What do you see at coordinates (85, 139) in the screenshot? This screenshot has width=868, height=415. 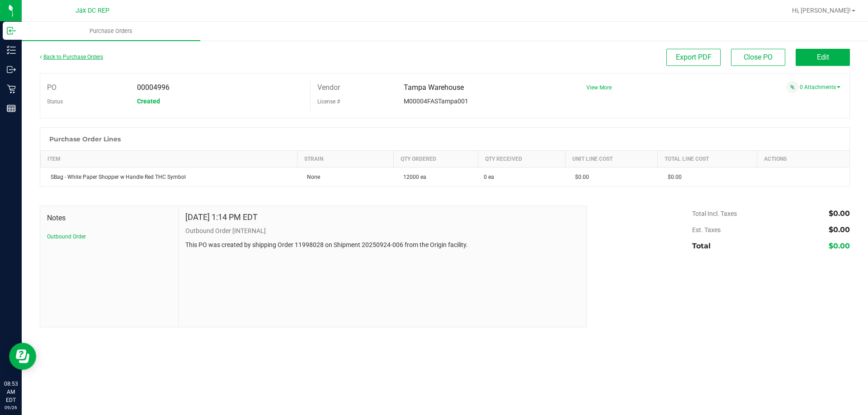 I see `h1: Purchase Order Lines` at bounding box center [85, 139].